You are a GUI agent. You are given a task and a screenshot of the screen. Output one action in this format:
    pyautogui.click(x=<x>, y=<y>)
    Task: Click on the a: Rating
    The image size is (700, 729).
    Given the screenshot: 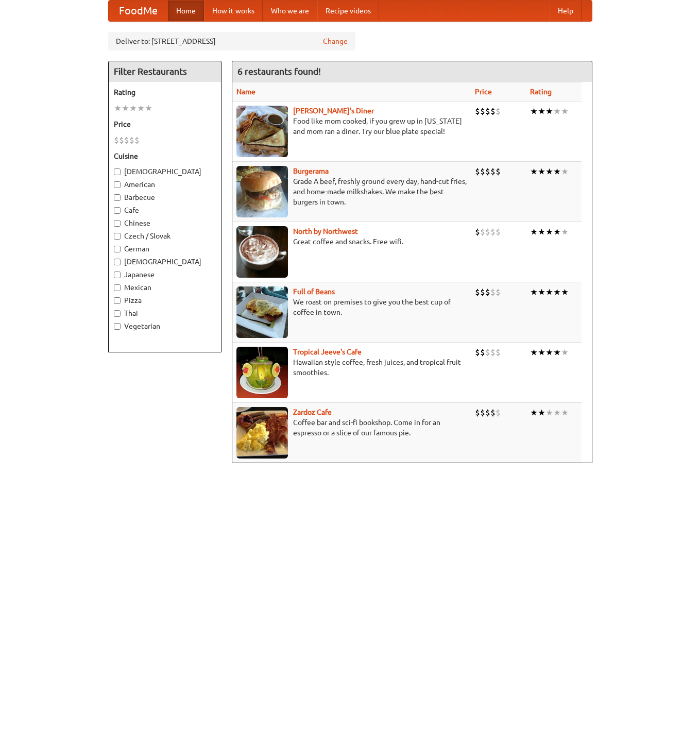 What is the action you would take?
    pyautogui.click(x=541, y=92)
    